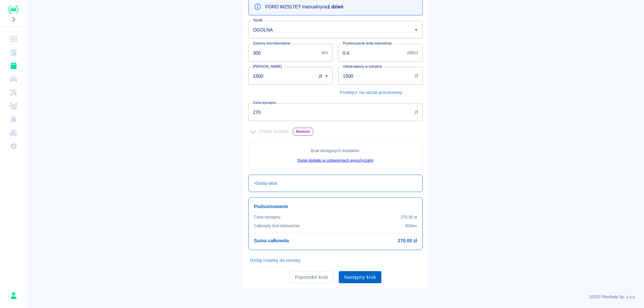 The width and height of the screenshot is (644, 308). What do you see at coordinates (276, 226) in the screenshot?
I see `p: Całkowity limit kilometrów` at bounding box center [276, 226].